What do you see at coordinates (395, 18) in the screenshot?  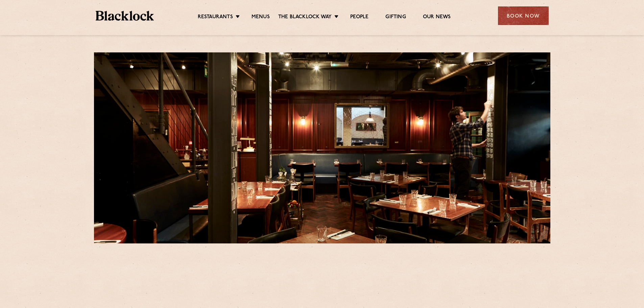 I see `a: Gifting` at bounding box center [395, 18].